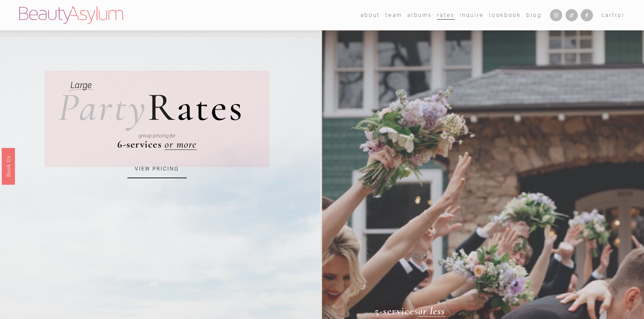 The image size is (644, 319). What do you see at coordinates (613, 15) in the screenshot?
I see `a: 0 items in cart` at bounding box center [613, 15].